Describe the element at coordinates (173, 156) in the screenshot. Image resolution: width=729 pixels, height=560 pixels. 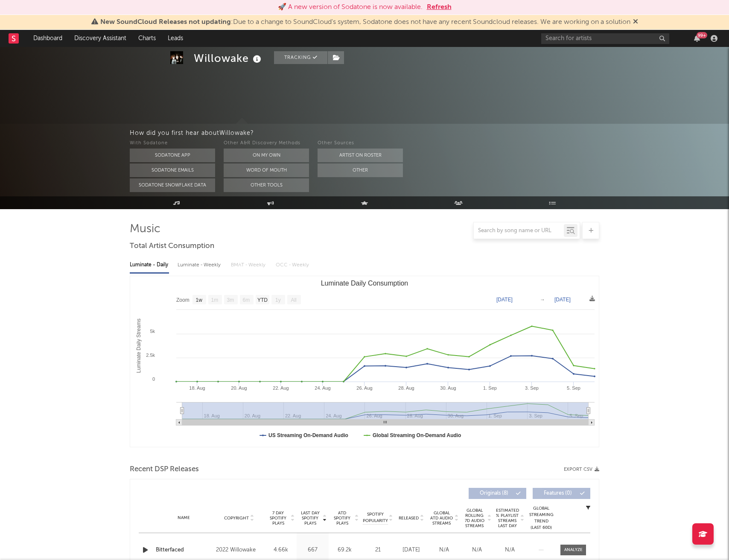
I see `button: Sodatone App` at that location.